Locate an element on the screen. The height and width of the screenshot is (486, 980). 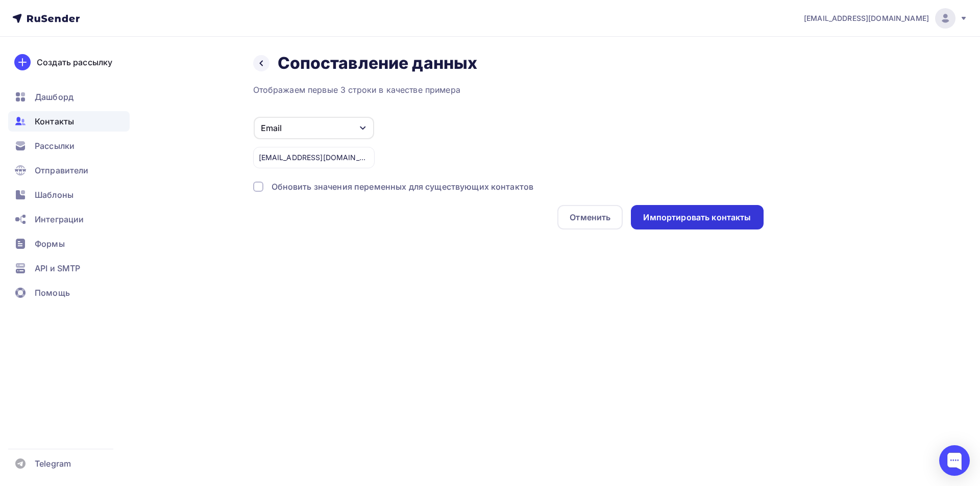
h2: Сопоставление данных is located at coordinates (378, 64).